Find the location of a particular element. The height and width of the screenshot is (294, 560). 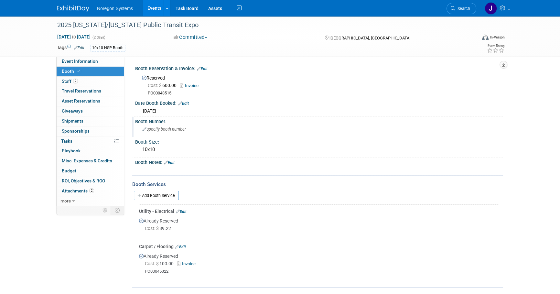

div: Carpet / Flooring is located at coordinates (318, 246).